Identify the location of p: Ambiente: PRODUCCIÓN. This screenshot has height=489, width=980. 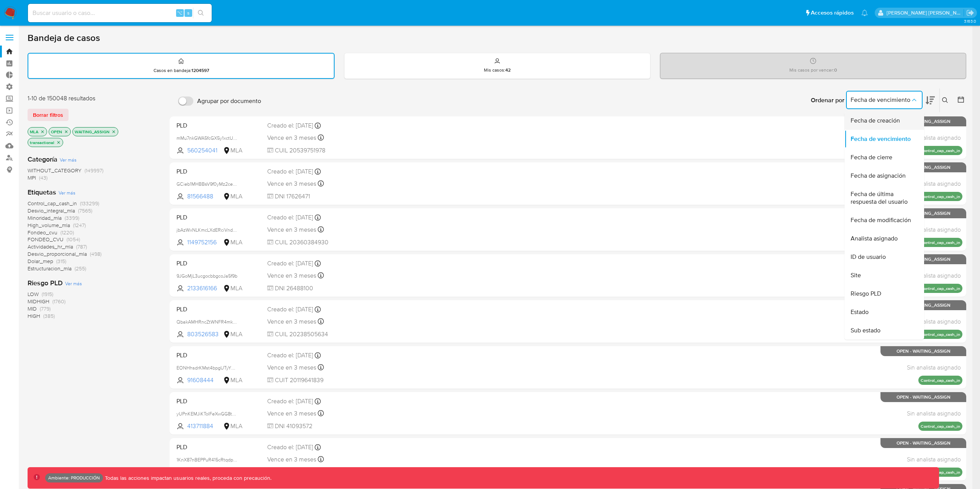
(74, 478).